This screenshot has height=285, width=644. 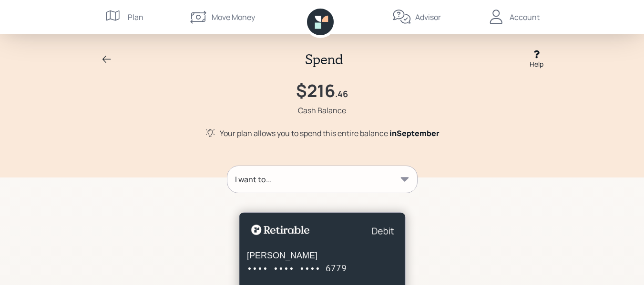 I want to click on div: Account, so click(x=524, y=17).